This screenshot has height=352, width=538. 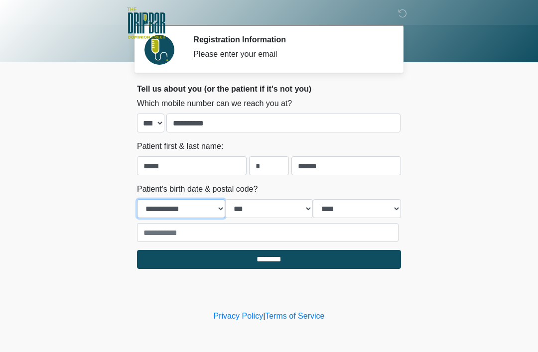 I want to click on label: Patient's birth date & postal code?, so click(x=197, y=189).